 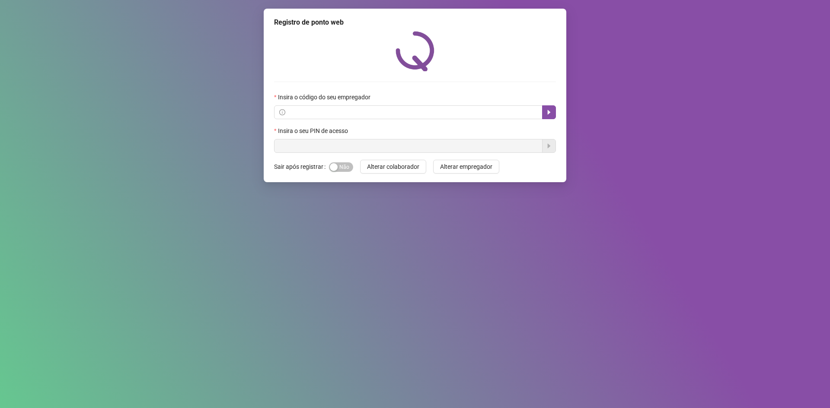 What do you see at coordinates (466, 167) in the screenshot?
I see `button: Alterar empregador` at bounding box center [466, 167].